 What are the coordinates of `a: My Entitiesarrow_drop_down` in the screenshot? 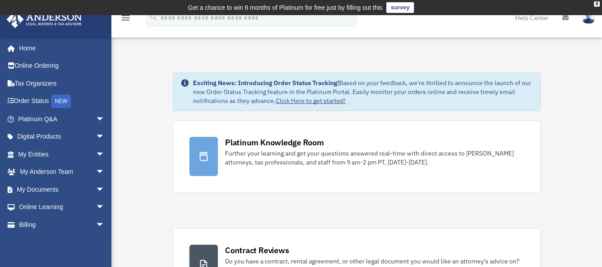 It's located at (62, 154).